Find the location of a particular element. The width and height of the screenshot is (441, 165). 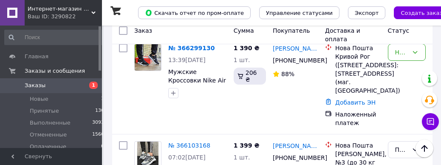

span: Главная is located at coordinates (37, 57).